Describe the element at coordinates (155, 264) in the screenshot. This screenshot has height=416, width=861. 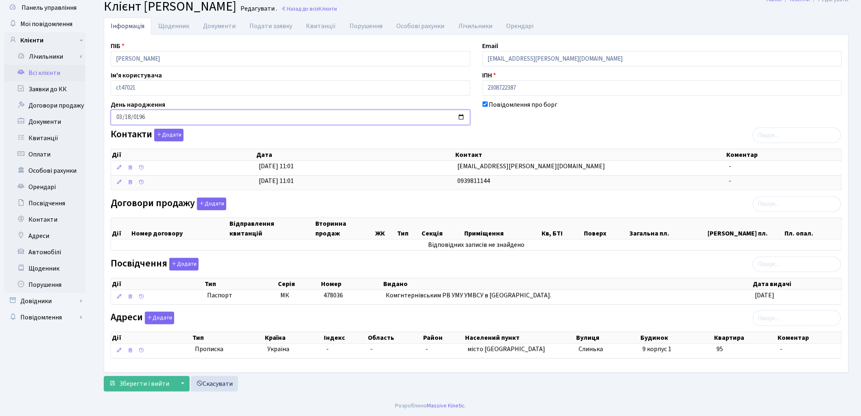
I see `label: Посвідчення` at that location.